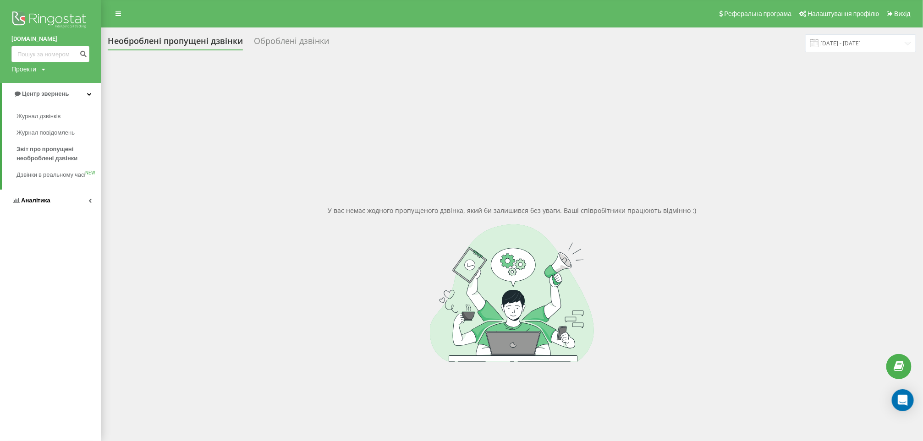 The image size is (923, 441). I want to click on input: Пошук за номером, so click(50, 54).